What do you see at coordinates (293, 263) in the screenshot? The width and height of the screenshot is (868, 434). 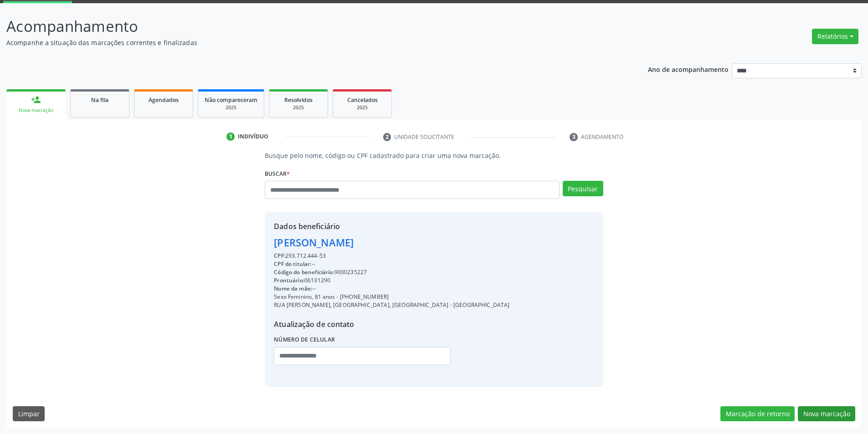 I see `span: CPF do titular:` at bounding box center [293, 263].